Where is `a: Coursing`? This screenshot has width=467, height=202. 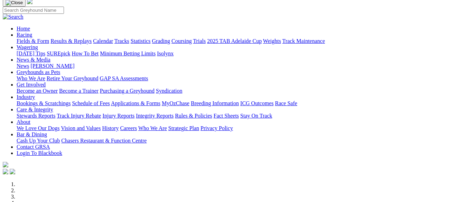 a: Coursing is located at coordinates (181, 41).